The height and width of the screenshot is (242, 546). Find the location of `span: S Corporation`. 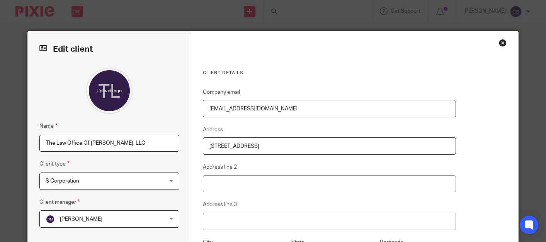

span: S Corporation is located at coordinates (62, 181).